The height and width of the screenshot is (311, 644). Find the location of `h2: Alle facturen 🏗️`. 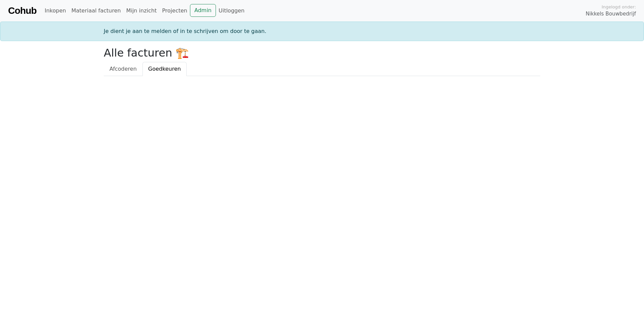

h2: Alle facturen 🏗️ is located at coordinates (322, 53).